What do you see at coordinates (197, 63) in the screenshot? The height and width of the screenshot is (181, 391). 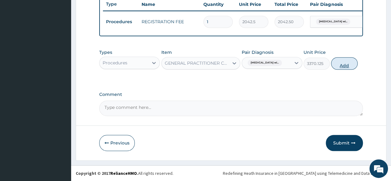 I see `div: GENERAL PRACTITIONER CONSULTATION FIRST OUTPATIENT CONSULTATION` at bounding box center [197, 63].